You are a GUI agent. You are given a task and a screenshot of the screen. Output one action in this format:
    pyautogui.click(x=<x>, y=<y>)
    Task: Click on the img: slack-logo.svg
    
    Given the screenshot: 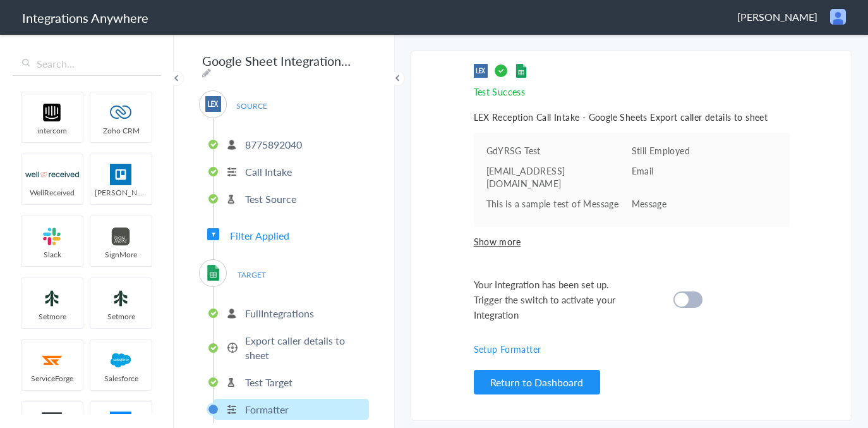 What is the action you would take?
    pyautogui.click(x=52, y=236)
    